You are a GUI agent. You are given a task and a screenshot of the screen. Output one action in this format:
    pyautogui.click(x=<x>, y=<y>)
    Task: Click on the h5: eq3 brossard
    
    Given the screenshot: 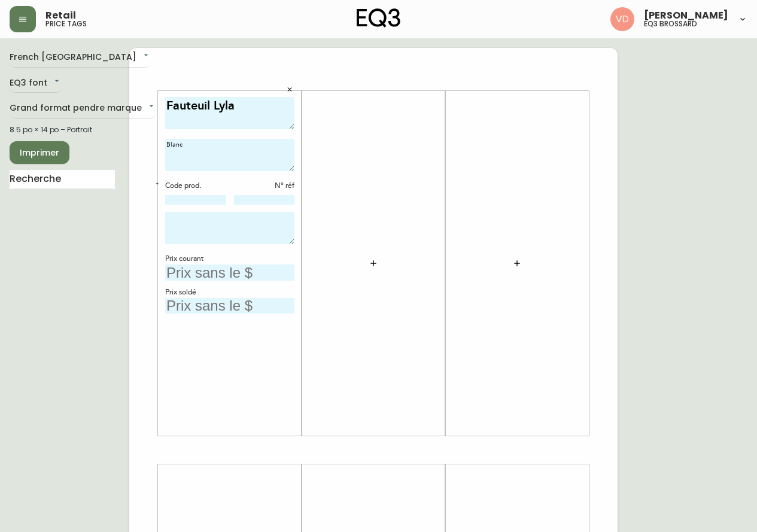 What is the action you would take?
    pyautogui.click(x=671, y=24)
    